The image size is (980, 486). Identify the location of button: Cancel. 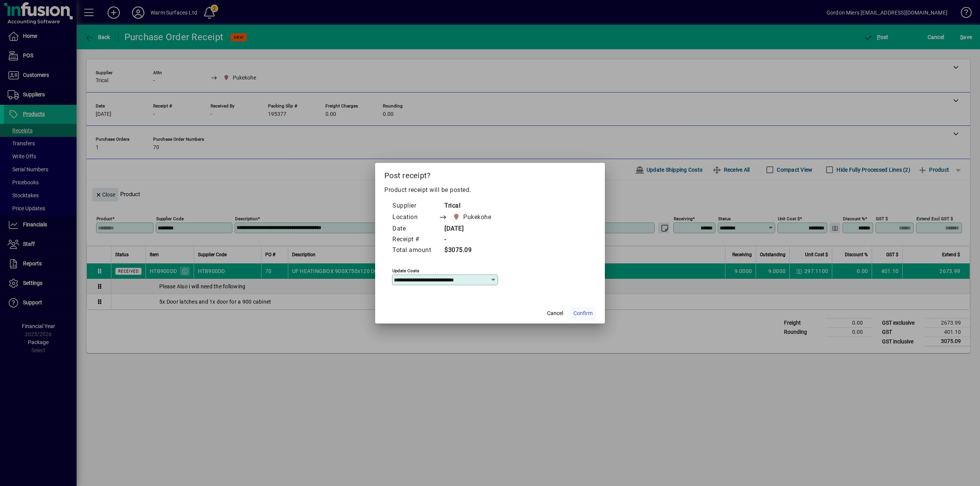
(555, 314).